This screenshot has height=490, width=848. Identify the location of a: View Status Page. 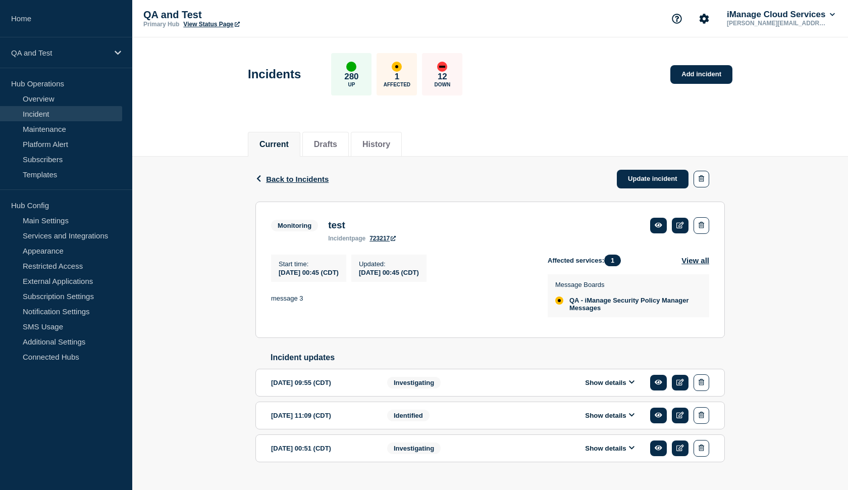
(211, 24).